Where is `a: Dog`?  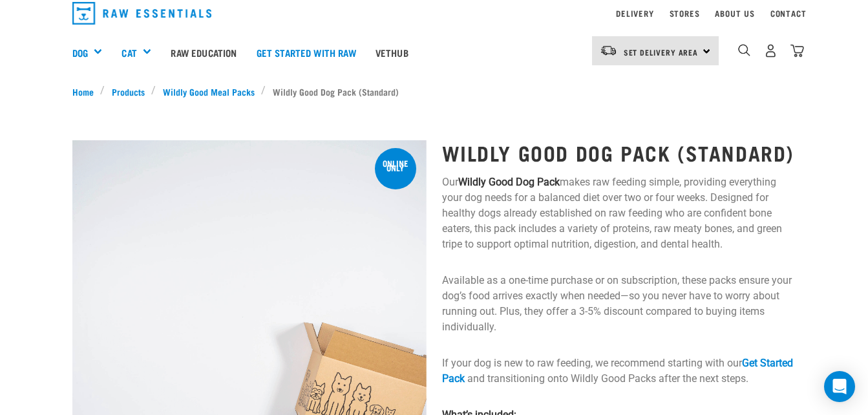 a: Dog is located at coordinates (80, 52).